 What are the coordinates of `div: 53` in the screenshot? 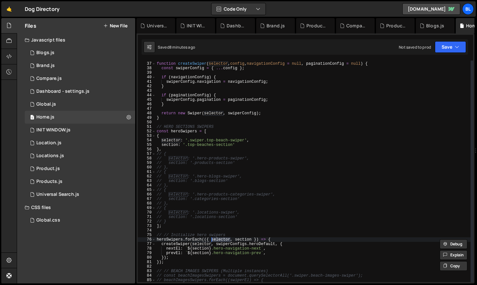 It's located at (147, 136).